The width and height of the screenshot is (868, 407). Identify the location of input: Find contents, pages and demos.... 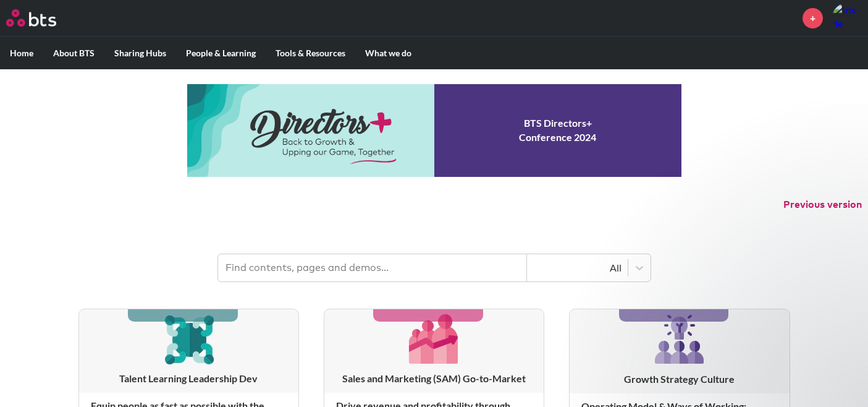
(373, 268).